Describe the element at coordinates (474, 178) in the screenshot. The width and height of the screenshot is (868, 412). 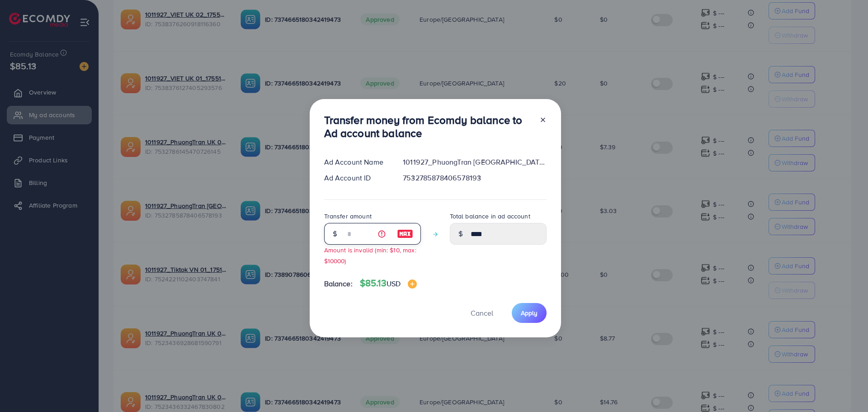
I see `div: 7532785878406578193` at that location.